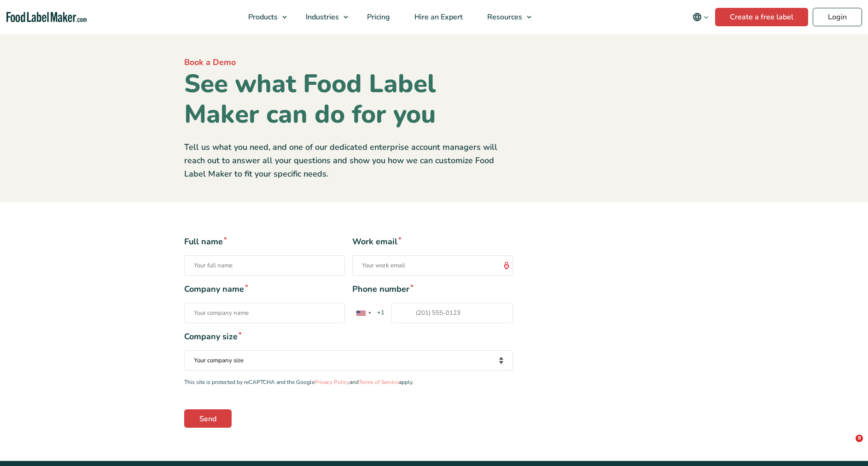 The height and width of the screenshot is (466, 868). I want to click on span: Hire an Expert, so click(438, 17).